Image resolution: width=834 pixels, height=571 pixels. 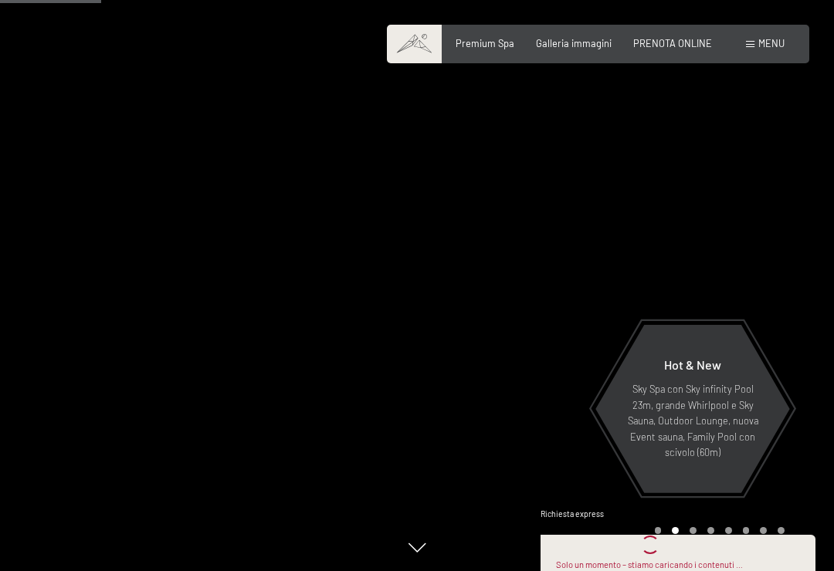 I want to click on a: Galleria immagini, so click(x=574, y=43).